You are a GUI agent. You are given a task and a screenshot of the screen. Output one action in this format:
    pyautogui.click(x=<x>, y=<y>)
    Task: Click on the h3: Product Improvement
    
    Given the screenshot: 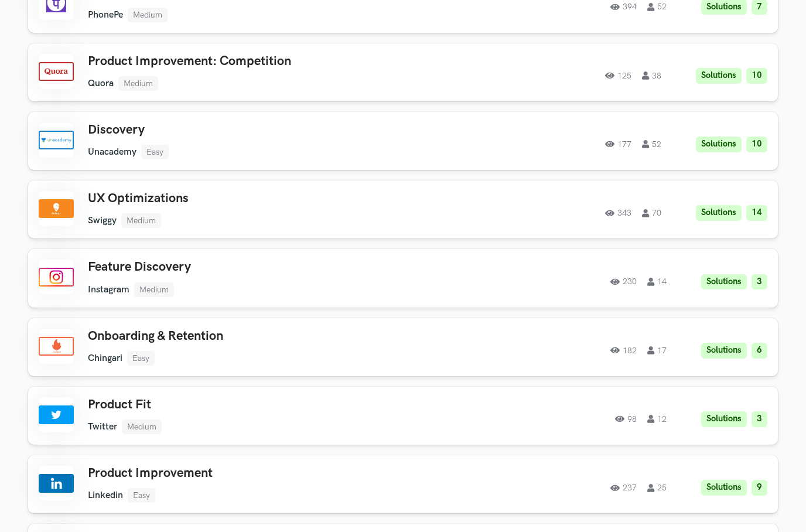 What is the action you would take?
    pyautogui.click(x=254, y=473)
    